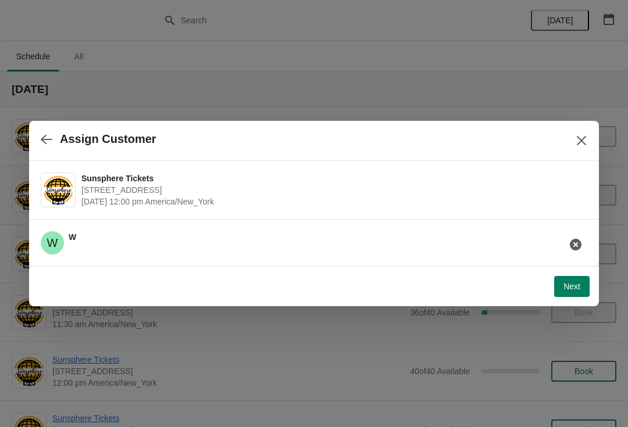 This screenshot has width=628, height=427. Describe the element at coordinates (331, 179) in the screenshot. I see `span: Sunsphere Tickets` at that location.